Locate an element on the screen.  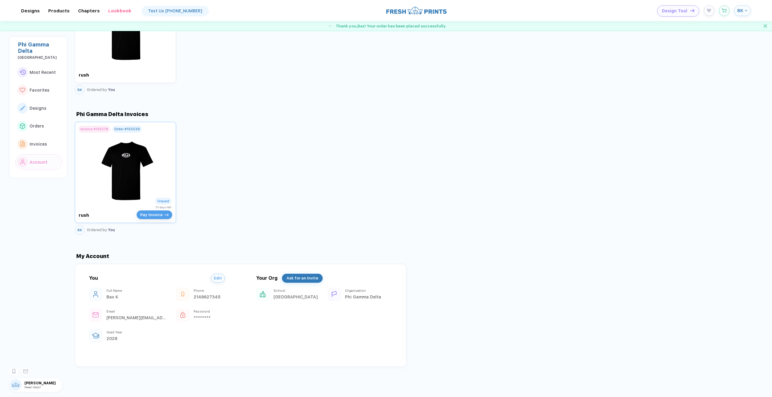
button: link to iconOrders is located at coordinates (39, 126).